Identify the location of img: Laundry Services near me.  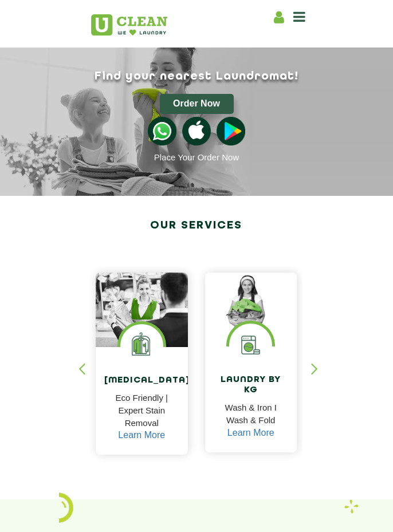
(141, 346).